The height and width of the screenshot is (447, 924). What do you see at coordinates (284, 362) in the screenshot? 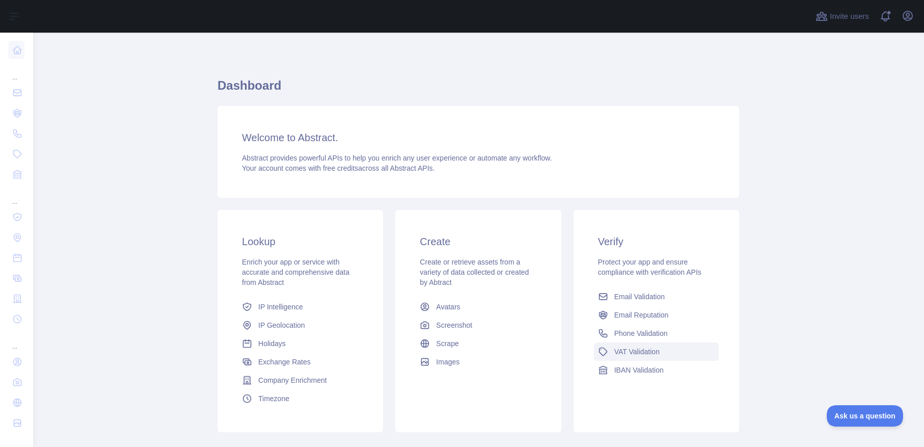
I see `span: Exchange Rates` at bounding box center [284, 362].